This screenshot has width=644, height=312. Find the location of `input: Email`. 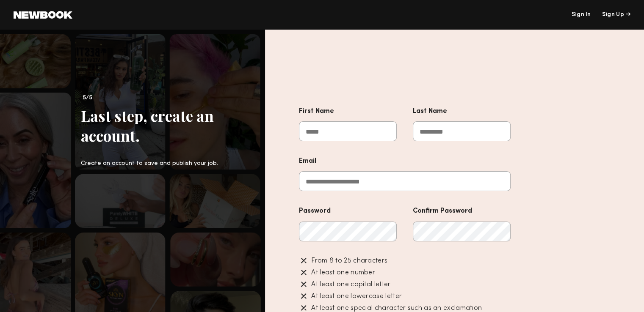

input: Email is located at coordinates (405, 181).